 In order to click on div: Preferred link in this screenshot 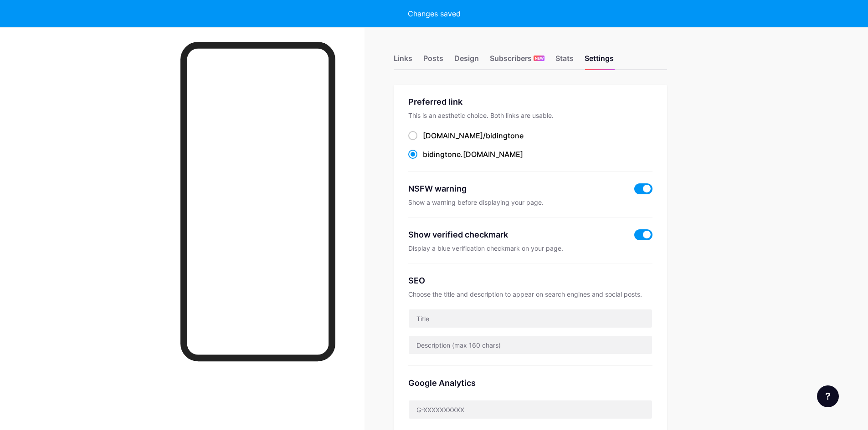, I will do `click(530, 102)`.